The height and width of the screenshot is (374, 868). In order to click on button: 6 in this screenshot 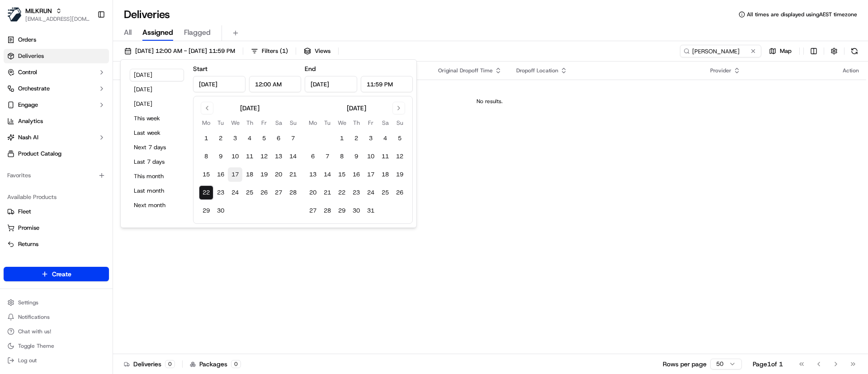, I will do `click(278, 139)`.